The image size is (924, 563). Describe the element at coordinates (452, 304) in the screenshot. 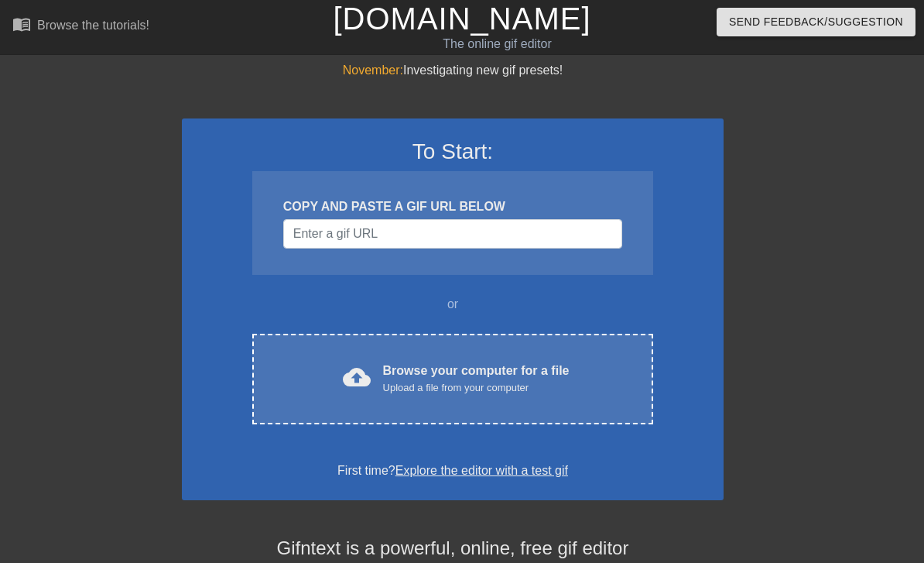

I see `div: or` at that location.